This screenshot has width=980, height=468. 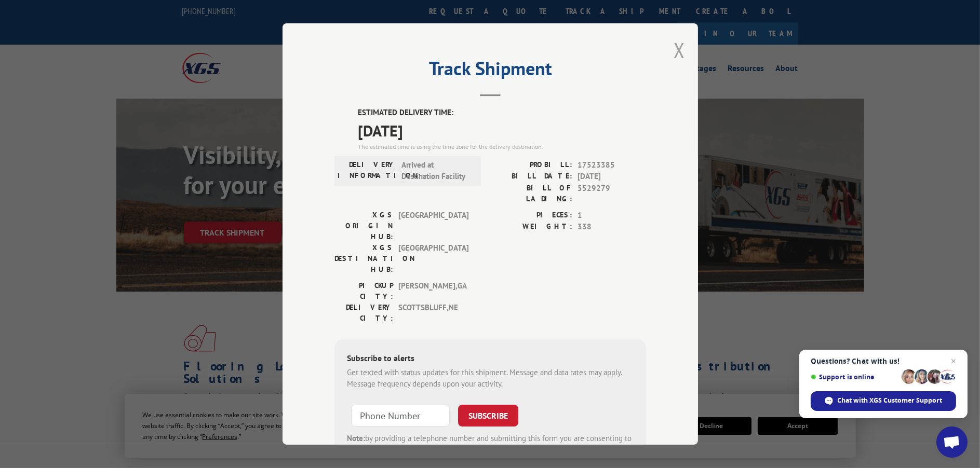 What do you see at coordinates (490, 359) in the screenshot?
I see `div: Subscribe to alerts` at bounding box center [490, 359].